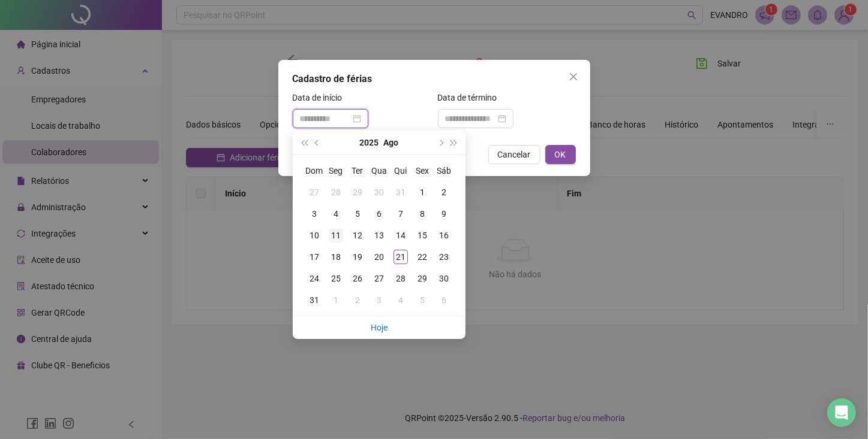 The image size is (868, 439). What do you see at coordinates (514, 154) in the screenshot?
I see `button: Cancelar` at bounding box center [514, 154].